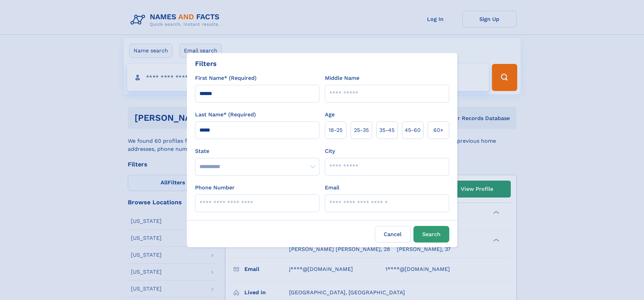 The image size is (644, 300). I want to click on button: Search, so click(431, 234).